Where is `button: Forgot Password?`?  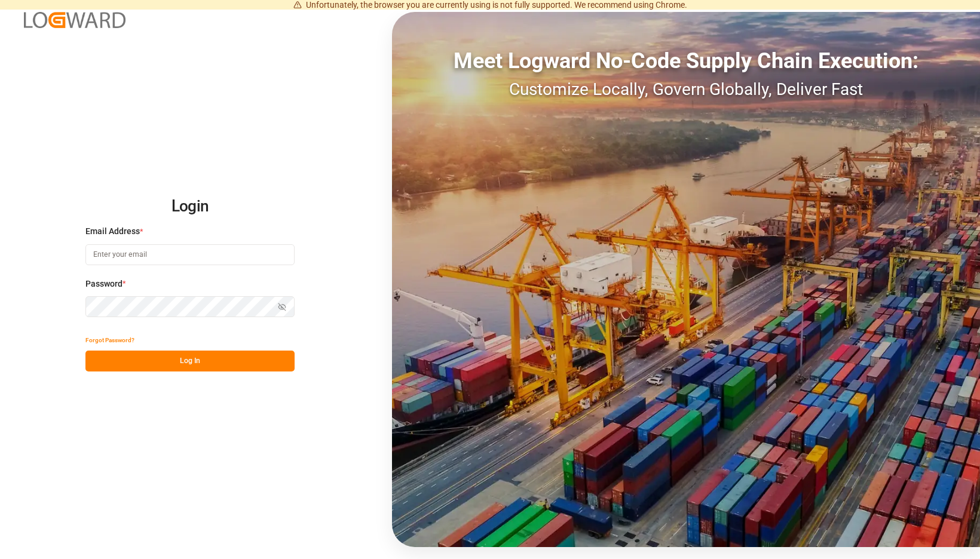 button: Forgot Password? is located at coordinates (110, 340).